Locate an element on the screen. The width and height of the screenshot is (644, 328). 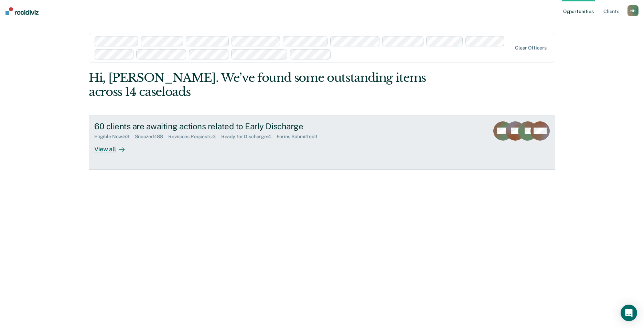
div: Forms Submitted : 1 is located at coordinates (300, 136).